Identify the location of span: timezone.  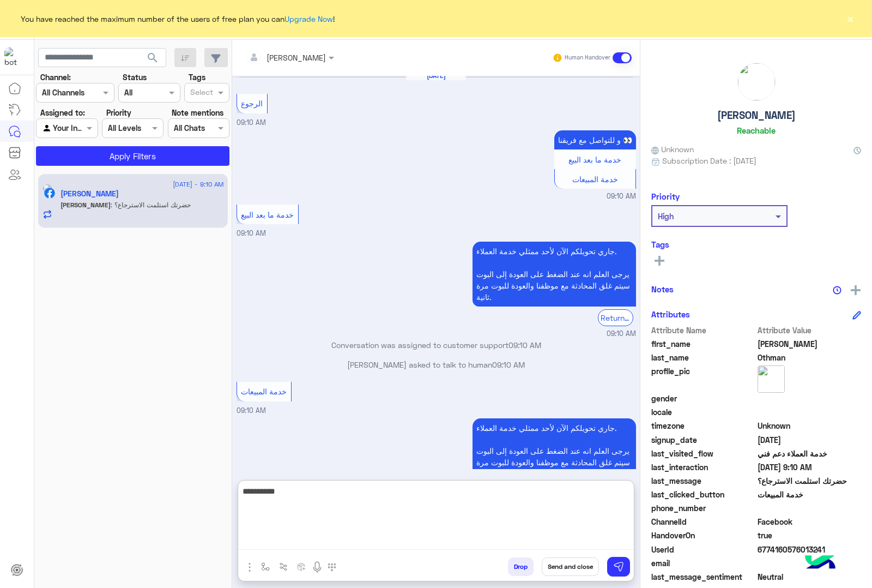
(703, 426).